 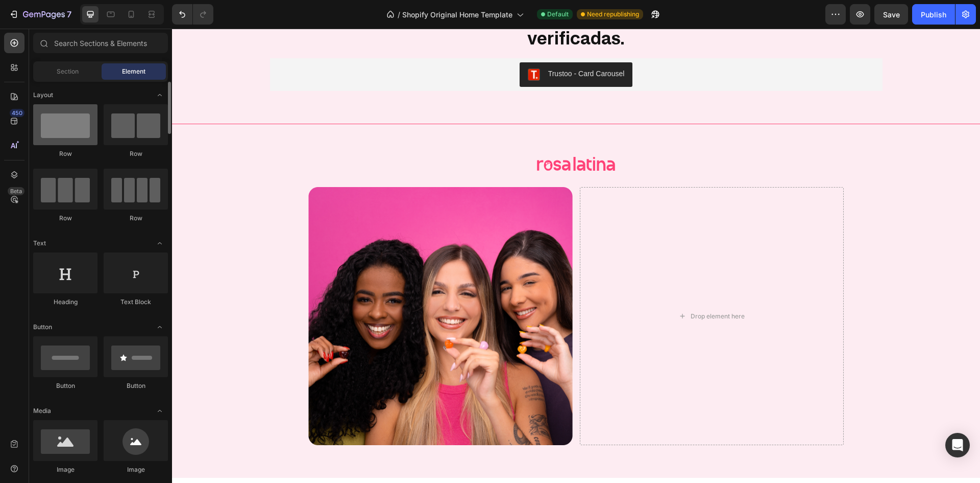 What do you see at coordinates (39, 14) in the screenshot?
I see `button: 7` at bounding box center [39, 14].